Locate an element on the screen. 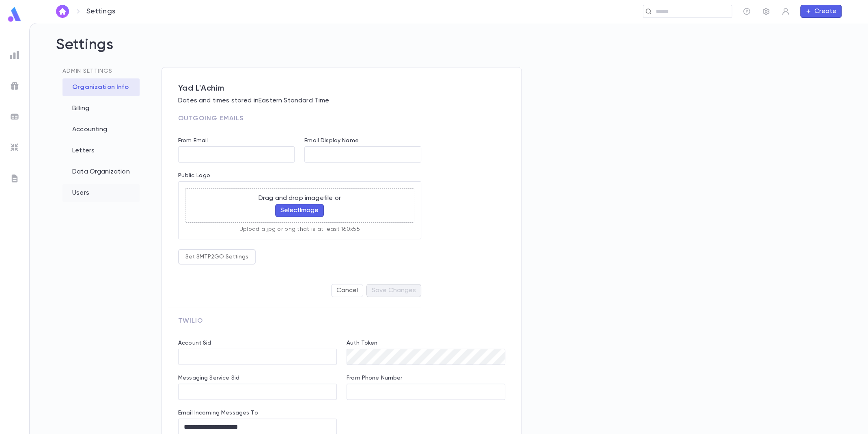  label: Messaging Service Sid is located at coordinates (209, 377).